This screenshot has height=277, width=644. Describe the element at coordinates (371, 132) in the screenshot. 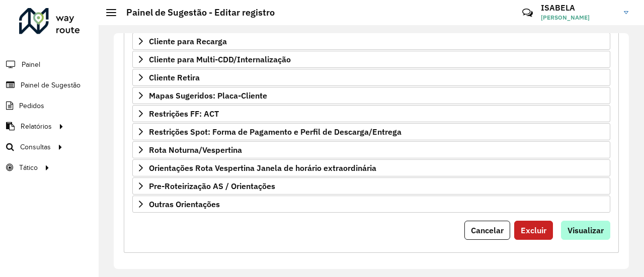

I see `a: Restrições Spot: Forma de Pagamento e Perfil de Descarga/Entrega` at that location.